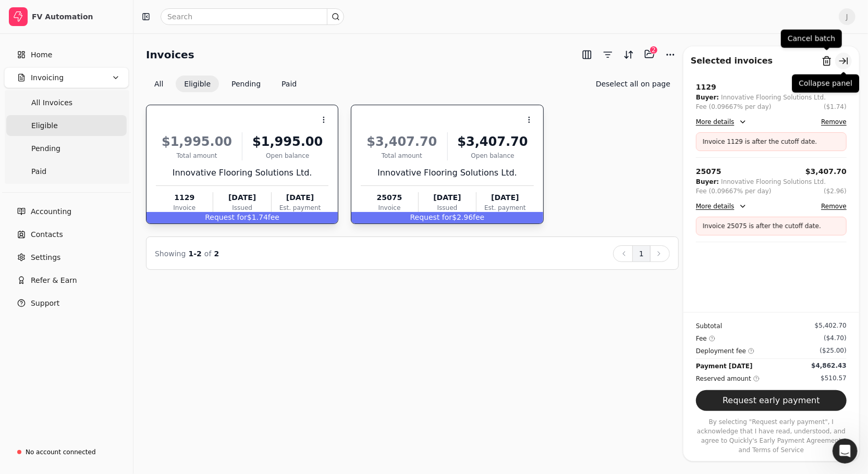  What do you see at coordinates (78, 17) in the screenshot?
I see `div: FV Automation` at bounding box center [78, 17].